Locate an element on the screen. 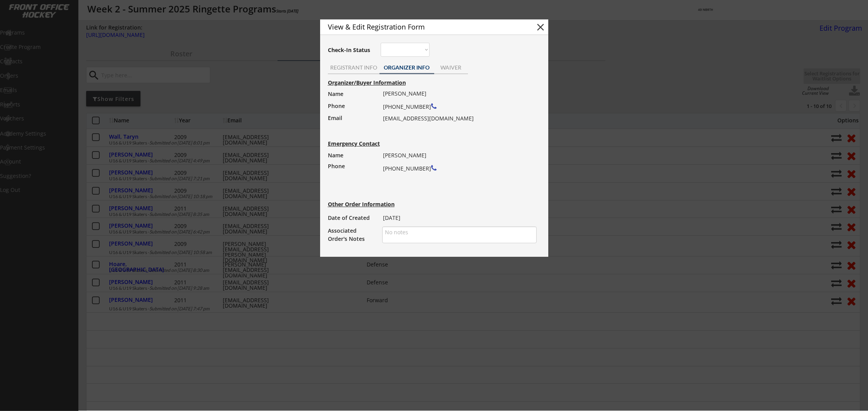 This screenshot has width=868, height=411. div: Emergency Contact is located at coordinates (358, 143).